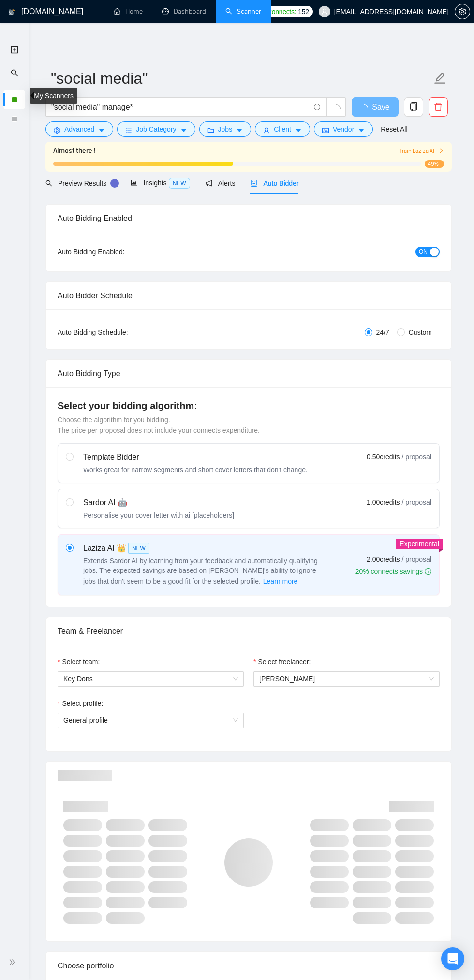 The width and height of the screenshot is (474, 980). I want to click on a: setting, so click(462, 12).